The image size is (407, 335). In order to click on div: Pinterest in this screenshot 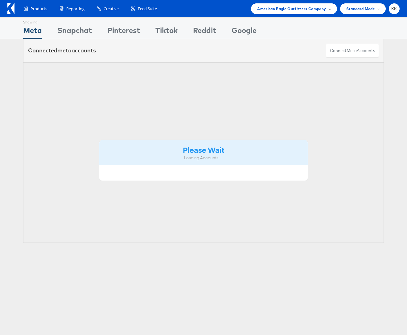, I will do `click(123, 32)`.